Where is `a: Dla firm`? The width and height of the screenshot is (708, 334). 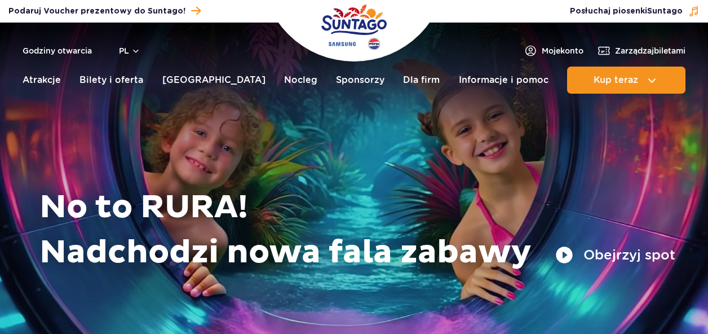 a: Dla firm is located at coordinates (421, 80).